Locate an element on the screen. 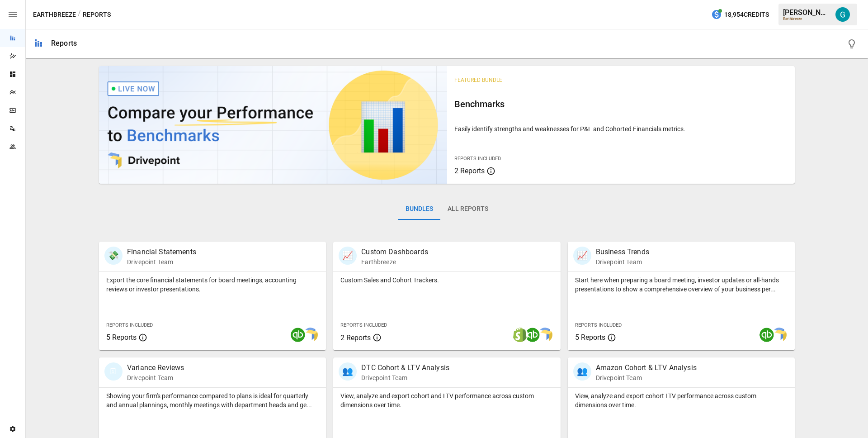 The width and height of the screenshot is (868, 438). span: Featured Bundle is located at coordinates (478, 80).